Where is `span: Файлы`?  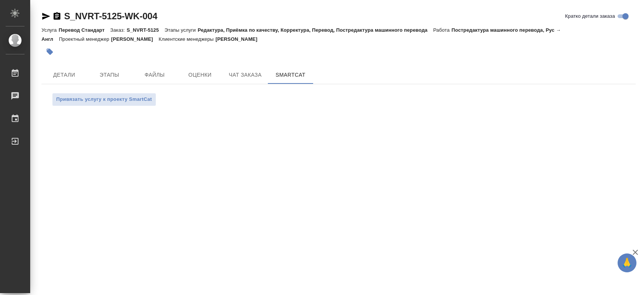 span: Файлы is located at coordinates (155, 75).